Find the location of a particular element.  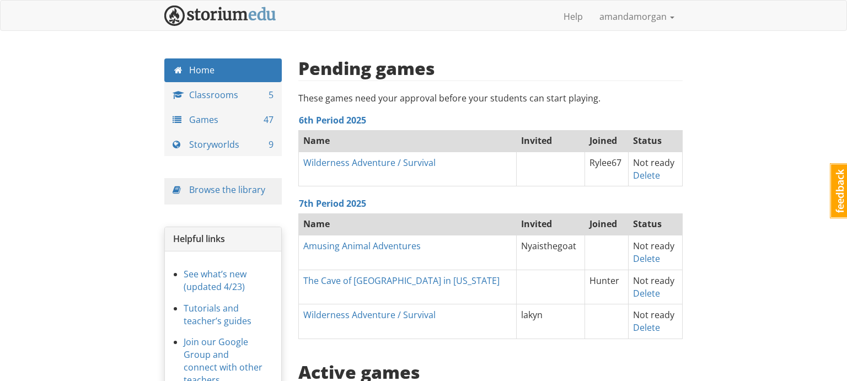

a: Help is located at coordinates (573, 17).